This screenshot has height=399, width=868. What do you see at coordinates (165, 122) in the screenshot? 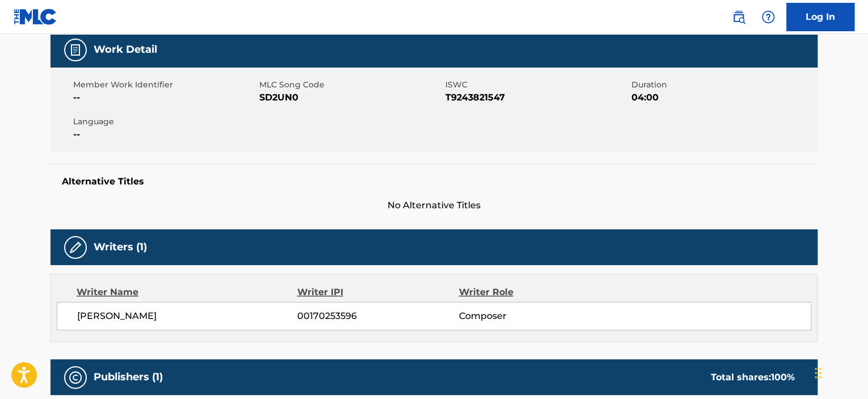
I see `span: Language` at bounding box center [165, 122].